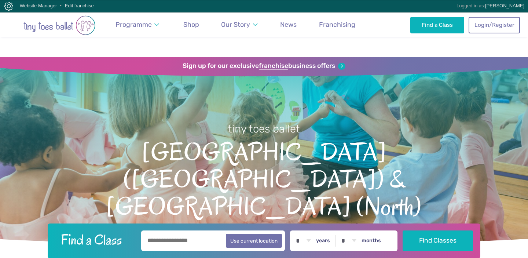 This screenshot has width=528, height=258. Describe the element at coordinates (191, 24) in the screenshot. I see `span: Shop` at that location.